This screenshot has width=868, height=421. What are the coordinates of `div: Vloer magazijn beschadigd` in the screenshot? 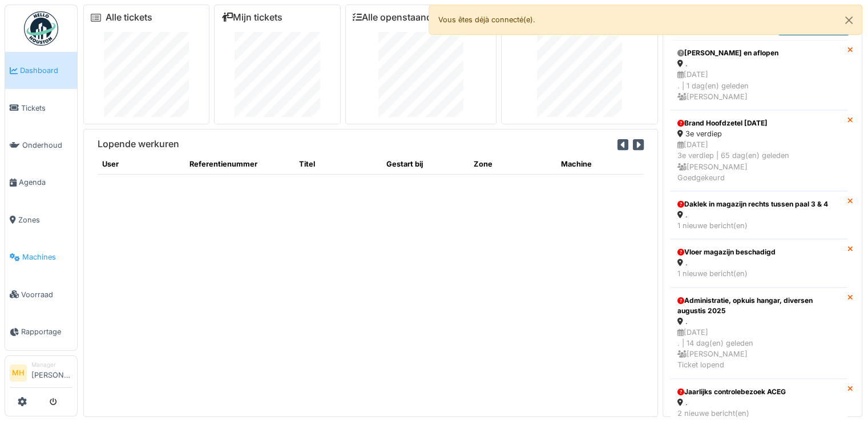 It's located at (759, 252).